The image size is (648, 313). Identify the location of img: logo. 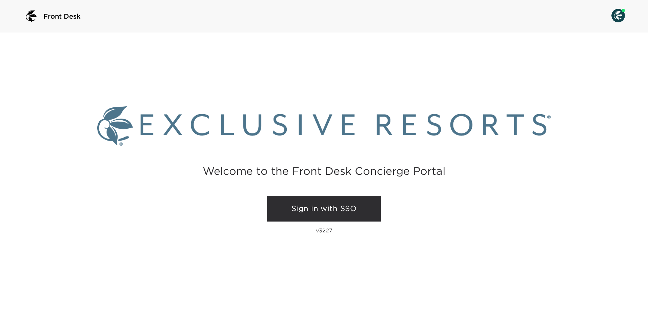
(31, 16).